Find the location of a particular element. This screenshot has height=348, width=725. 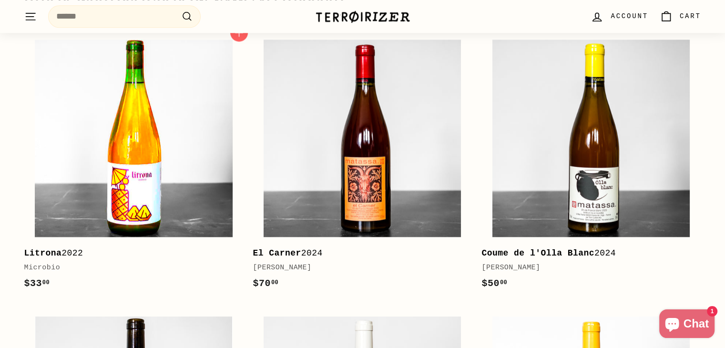

a: Cart is located at coordinates (680, 16).